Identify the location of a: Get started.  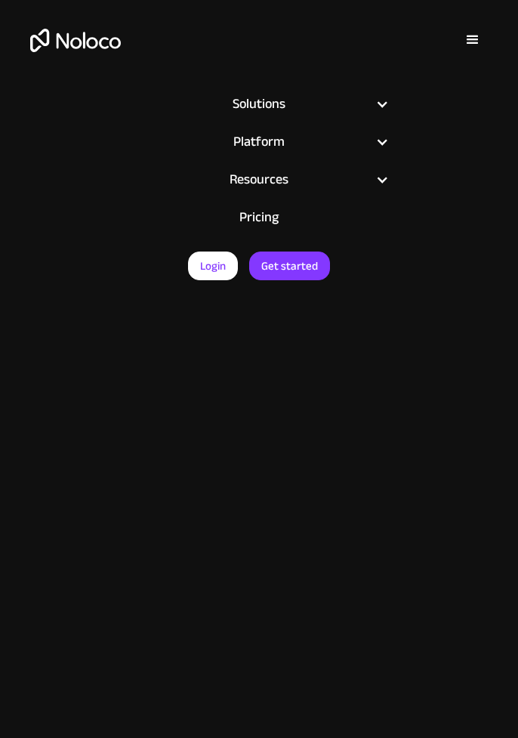
(289, 266).